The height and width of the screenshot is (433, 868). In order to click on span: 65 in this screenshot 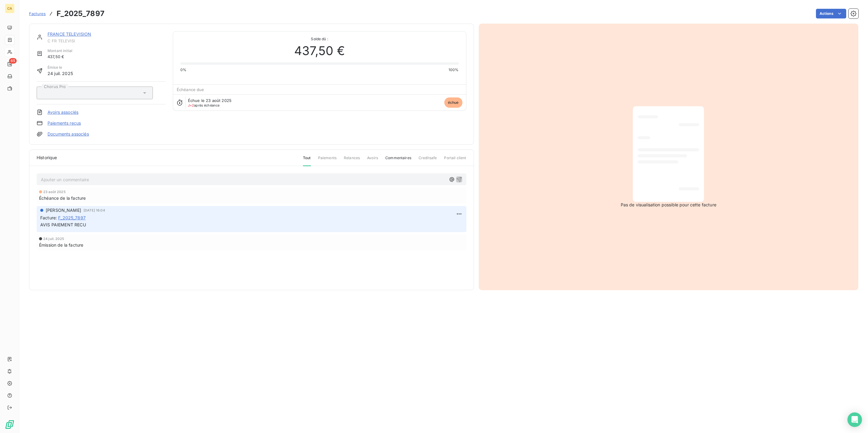, I will do `click(12, 61)`.